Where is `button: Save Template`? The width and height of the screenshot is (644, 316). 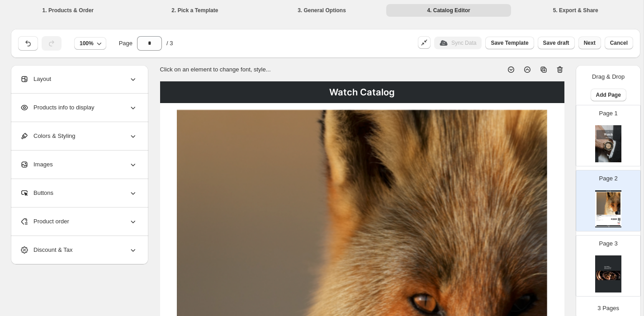 button: Save Template is located at coordinates (510, 43).